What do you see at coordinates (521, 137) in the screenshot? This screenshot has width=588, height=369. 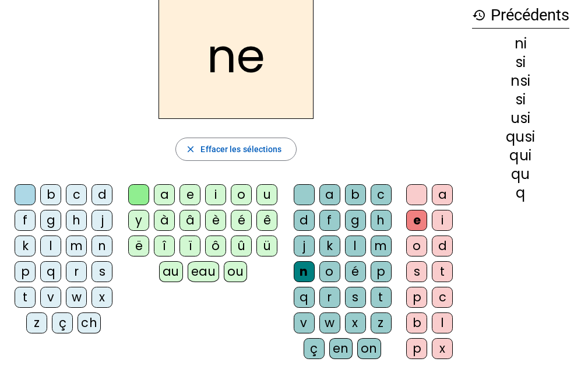 I see `div: qusi` at bounding box center [521, 137].